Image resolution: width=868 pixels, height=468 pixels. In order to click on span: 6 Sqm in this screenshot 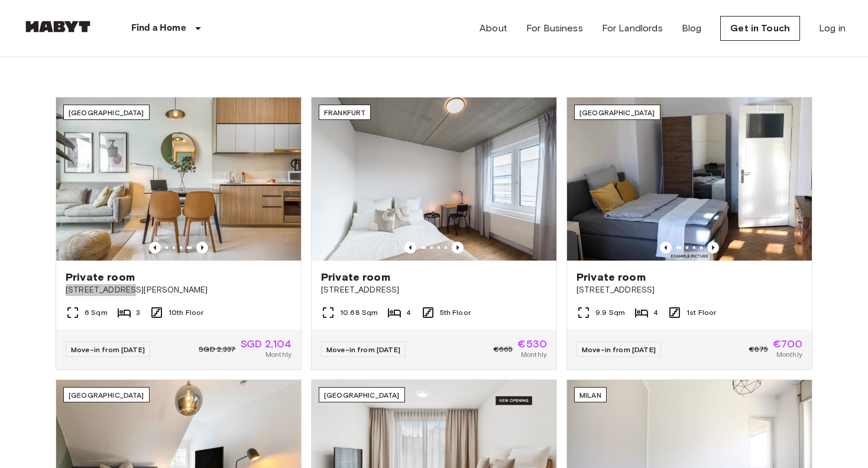, I will do `click(96, 312)`.